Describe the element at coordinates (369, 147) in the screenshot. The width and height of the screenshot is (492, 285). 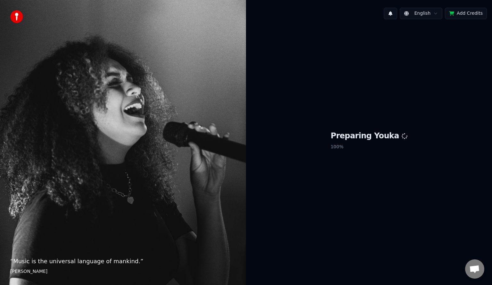
I see `p: 100 %` at that location.